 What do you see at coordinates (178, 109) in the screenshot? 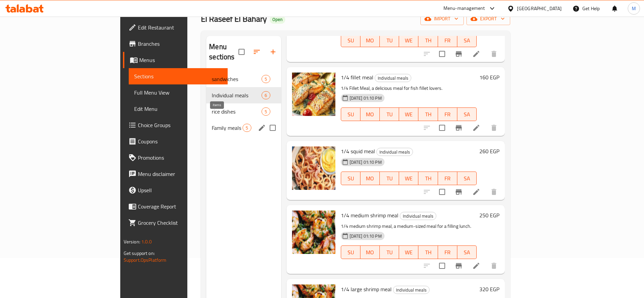
I see `a: Edit Menu` at bounding box center [178, 109].